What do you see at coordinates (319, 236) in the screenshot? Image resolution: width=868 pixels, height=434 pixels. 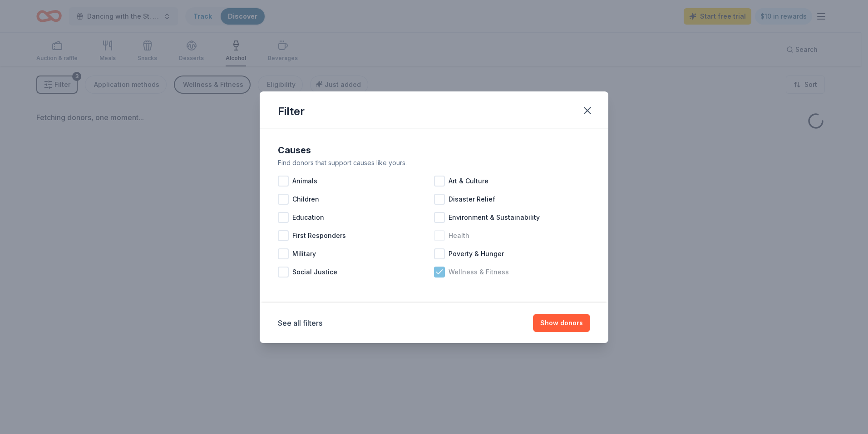 I see `span: First Responders` at bounding box center [319, 236].